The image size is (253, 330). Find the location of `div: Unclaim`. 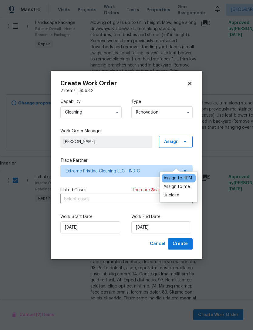

div: Unclaim is located at coordinates (172, 195).